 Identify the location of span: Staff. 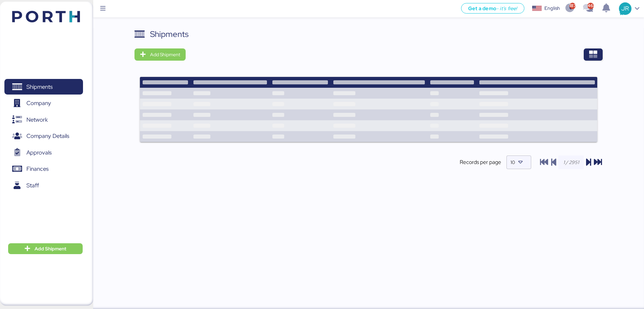
(33, 185).